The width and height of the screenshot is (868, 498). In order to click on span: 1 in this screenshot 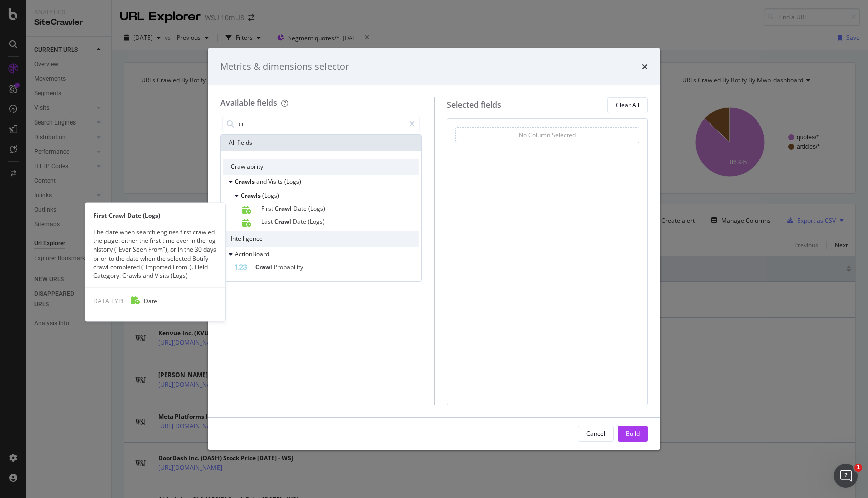, I will do `click(858, 468)`.